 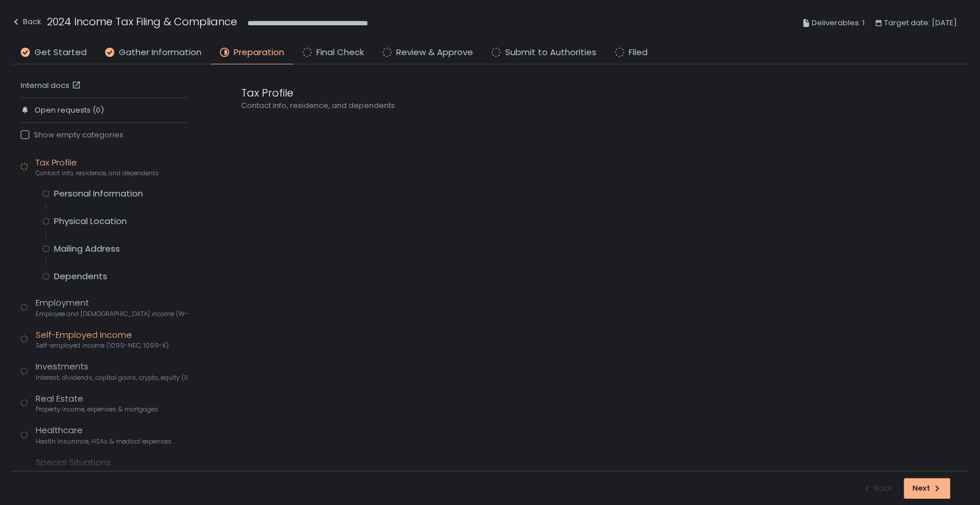 What do you see at coordinates (90, 221) in the screenshot?
I see `div: Physical Location` at bounding box center [90, 221].